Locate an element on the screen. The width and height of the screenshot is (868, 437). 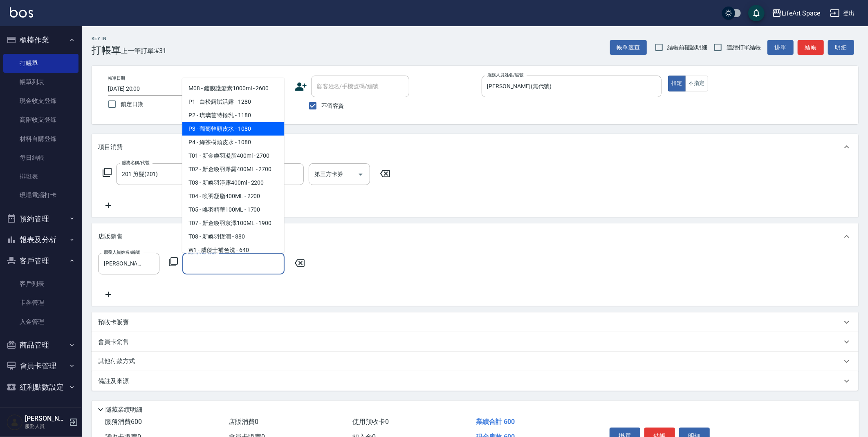
div: 其他付款方式 is located at coordinates (474, 361).